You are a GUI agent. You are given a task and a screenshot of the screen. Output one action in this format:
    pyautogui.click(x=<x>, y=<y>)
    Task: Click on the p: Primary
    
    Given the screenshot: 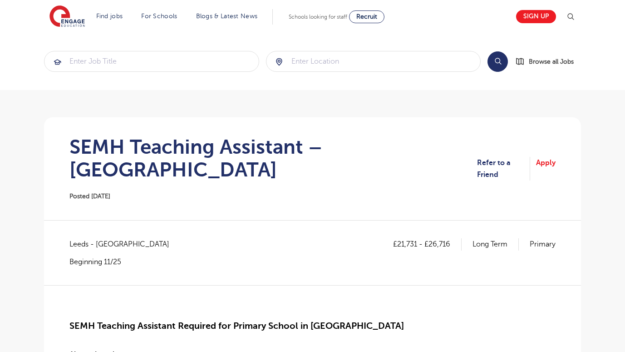 What is the action you would take?
    pyautogui.click(x=543, y=244)
    